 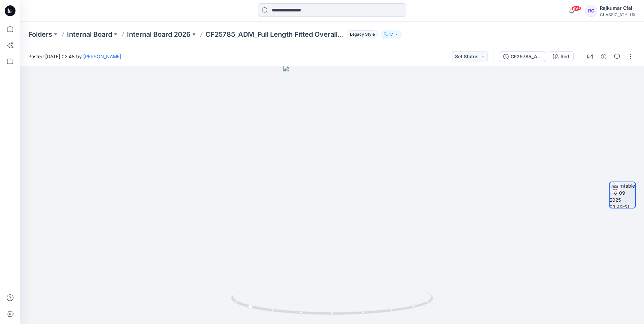 I want to click on img: turntable-10-09-2025-23:49:51, so click(x=622, y=195).